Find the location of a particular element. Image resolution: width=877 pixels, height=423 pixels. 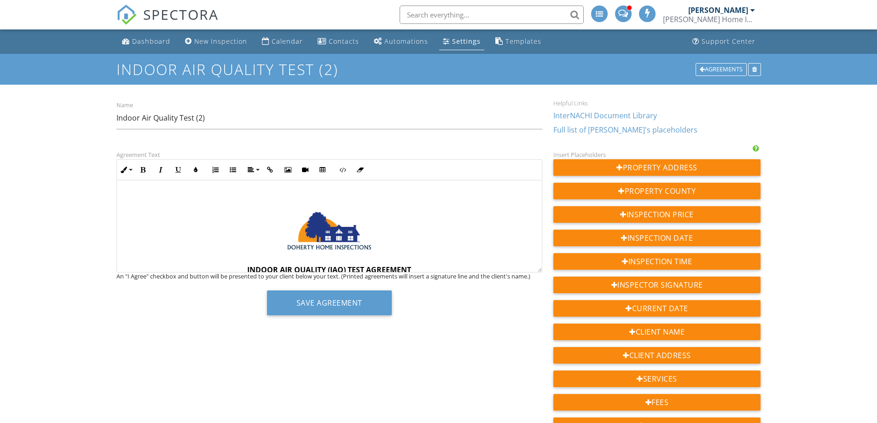

div: Contacts is located at coordinates (344, 41).